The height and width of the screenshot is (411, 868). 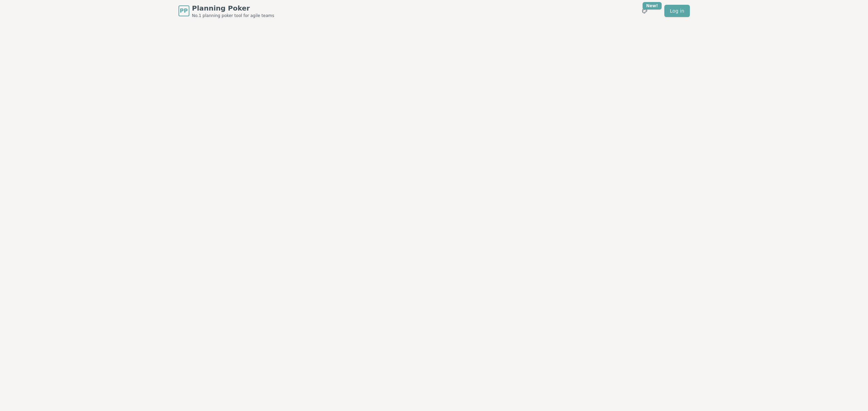 What do you see at coordinates (233, 15) in the screenshot?
I see `span: No.1 planning poker tool for agile teams` at bounding box center [233, 15].